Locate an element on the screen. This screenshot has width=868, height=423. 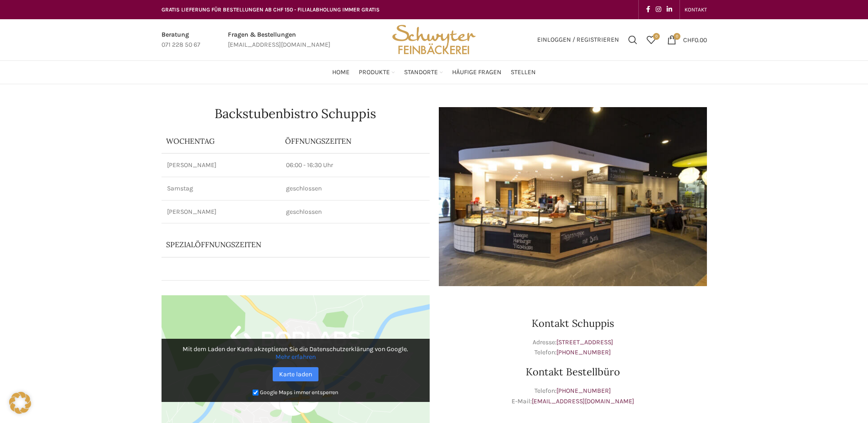
span: Stellen is located at coordinates (523, 73).